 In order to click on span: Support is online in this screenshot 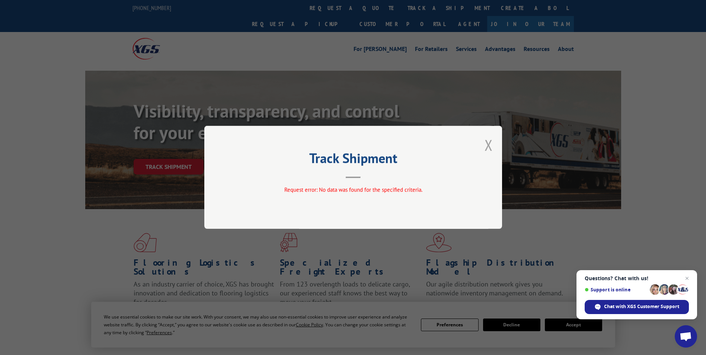, I will do `click(616, 289)`.